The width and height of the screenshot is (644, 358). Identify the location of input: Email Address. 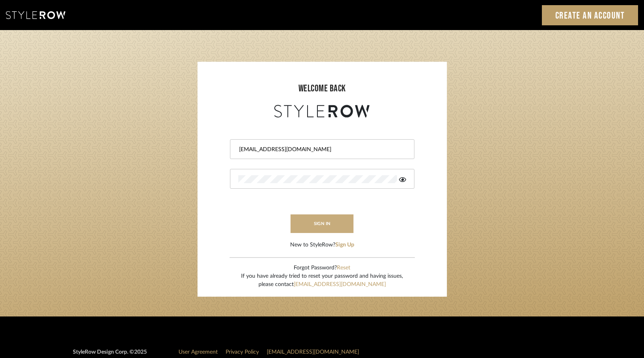
(321, 149).